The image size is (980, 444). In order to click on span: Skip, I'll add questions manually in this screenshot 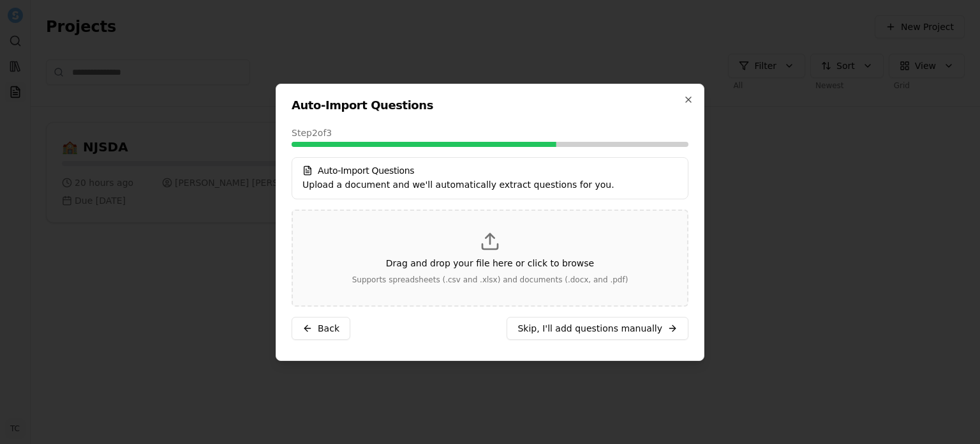, I will do `click(590, 328)`.